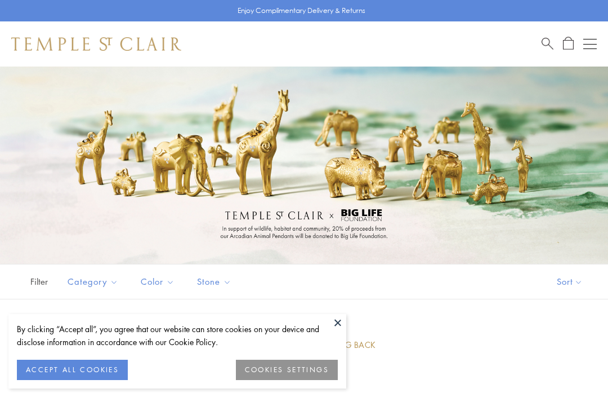  Describe the element at coordinates (177, 335) in the screenshot. I see `div: By clicking “Accept all”, you agree that our website can store cookies on your device and disclos...` at that location.